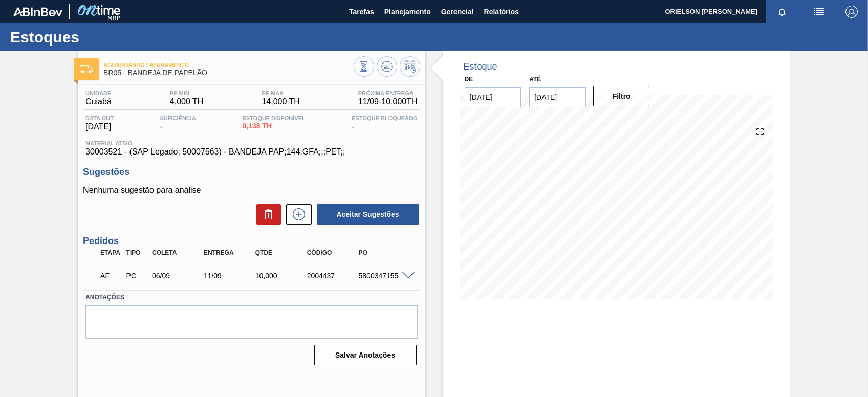 The image size is (868, 397). Describe the element at coordinates (136, 276) in the screenshot. I see `div: Pedido de Compra` at that location.